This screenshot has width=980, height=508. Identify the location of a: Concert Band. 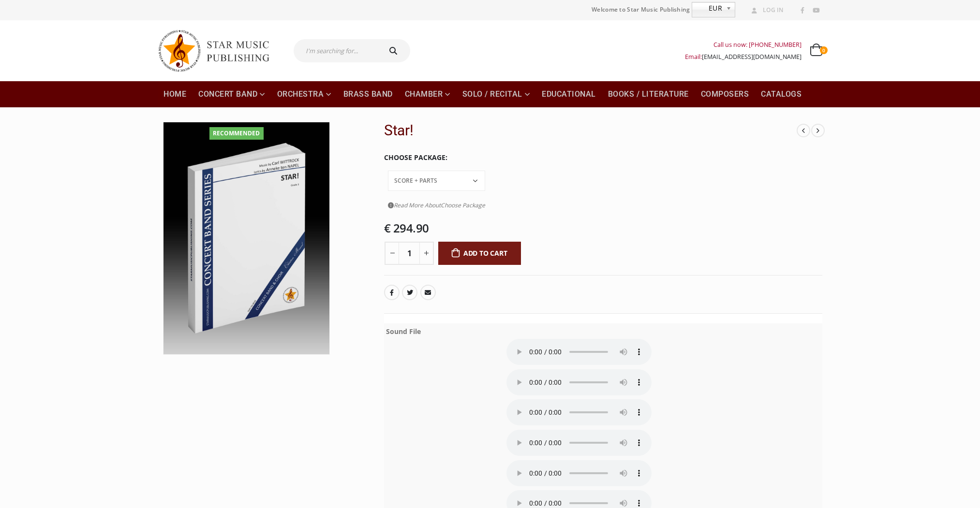
(232, 94).